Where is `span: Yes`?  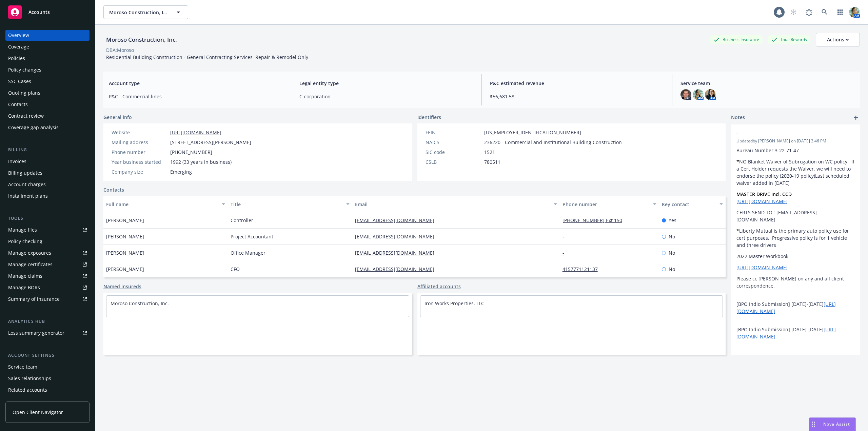
span: Yes is located at coordinates (672, 220).